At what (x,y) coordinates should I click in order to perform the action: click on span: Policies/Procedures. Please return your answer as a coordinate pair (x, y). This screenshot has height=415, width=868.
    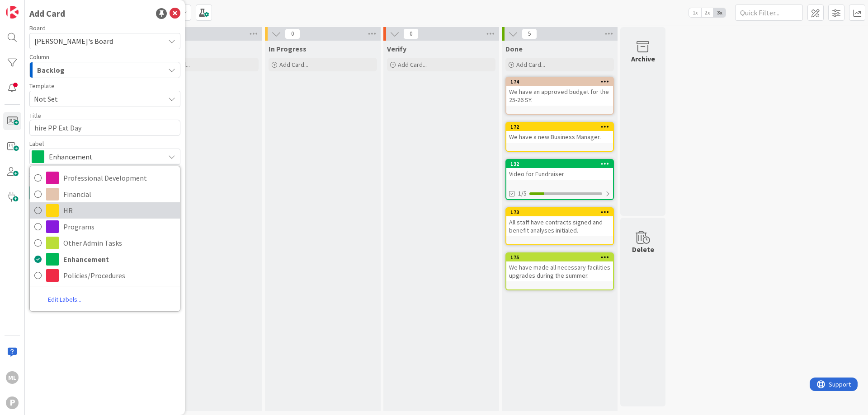
    Looking at the image, I should click on (119, 276).